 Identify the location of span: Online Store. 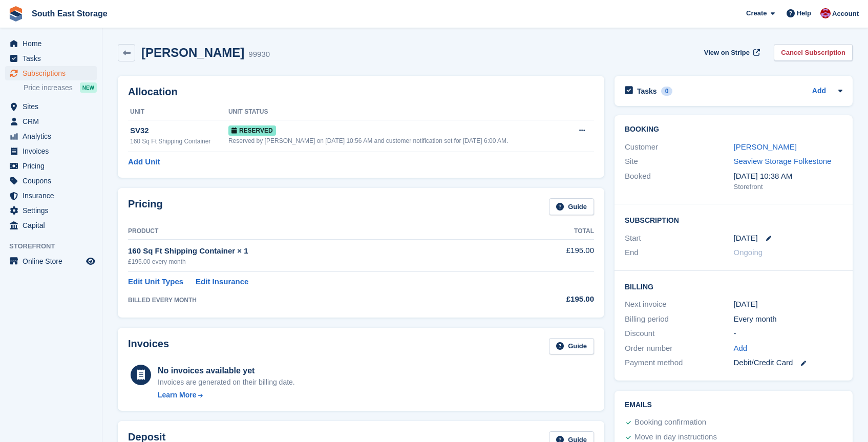
(53, 261).